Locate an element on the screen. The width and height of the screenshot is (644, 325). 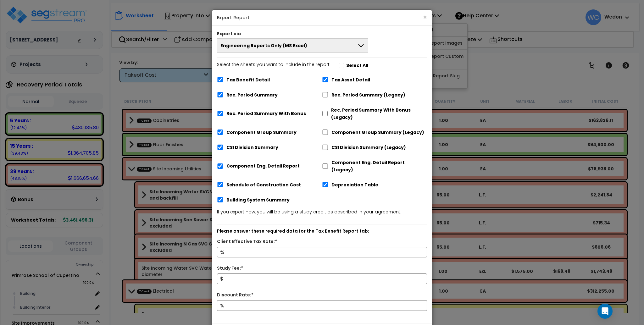
label: CSI Division Summary is located at coordinates (252, 148).